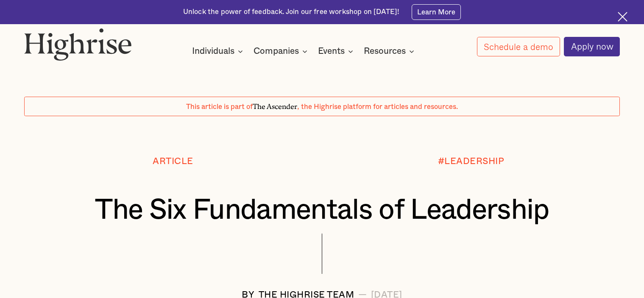 This screenshot has width=644, height=298. Describe the element at coordinates (275, 105) in the screenshot. I see `span: The Ascender` at that location.